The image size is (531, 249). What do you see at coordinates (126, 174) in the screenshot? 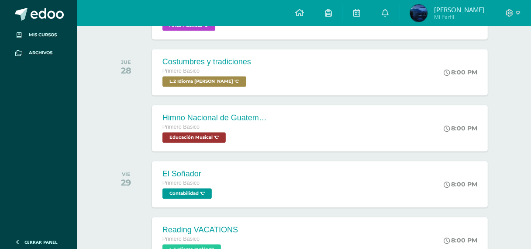
I see `div: VIE` at bounding box center [126, 174].